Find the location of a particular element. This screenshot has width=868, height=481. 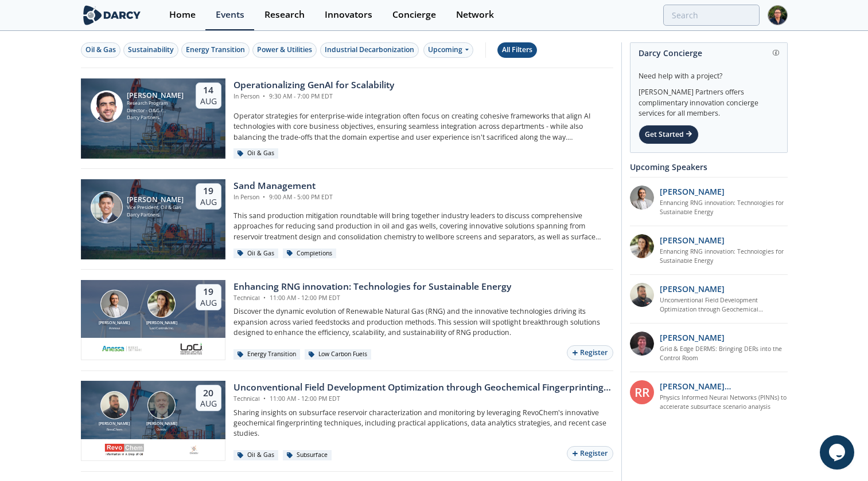

div: Anessa is located at coordinates (114, 328).